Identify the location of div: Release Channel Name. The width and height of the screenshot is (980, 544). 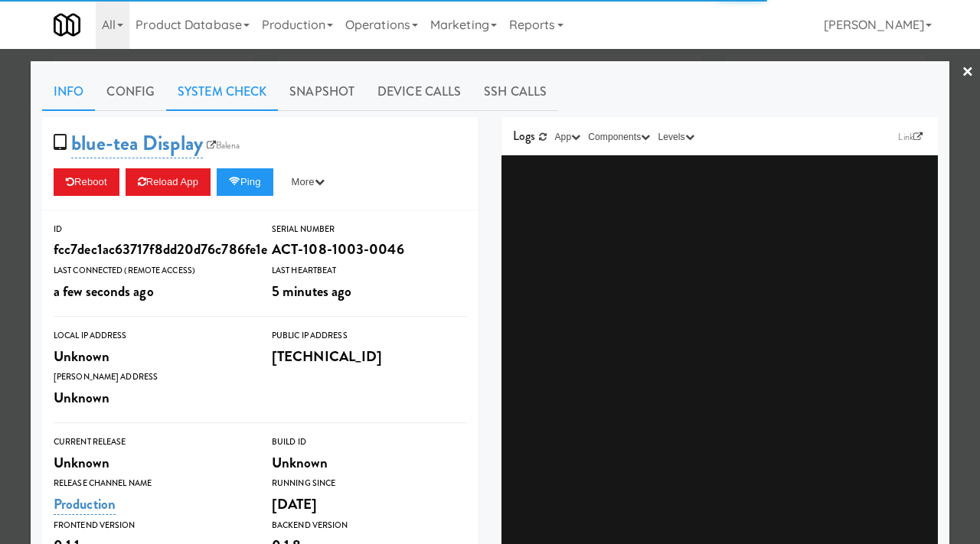
(151, 484).